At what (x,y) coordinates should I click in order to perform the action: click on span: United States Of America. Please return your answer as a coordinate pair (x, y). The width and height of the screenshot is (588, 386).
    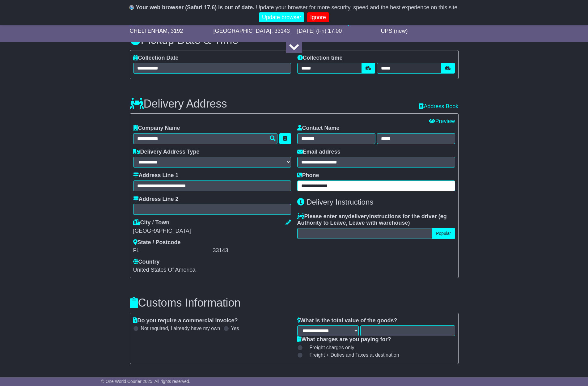
    Looking at the image, I should click on (164, 270).